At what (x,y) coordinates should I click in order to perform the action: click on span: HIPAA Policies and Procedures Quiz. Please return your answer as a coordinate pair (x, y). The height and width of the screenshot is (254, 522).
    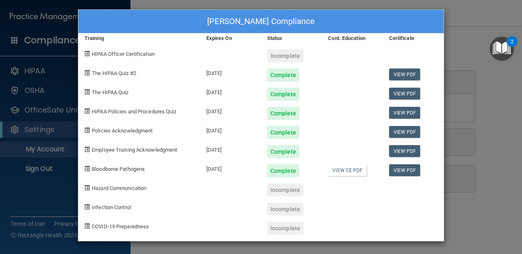
    Looking at the image, I should click on (134, 111).